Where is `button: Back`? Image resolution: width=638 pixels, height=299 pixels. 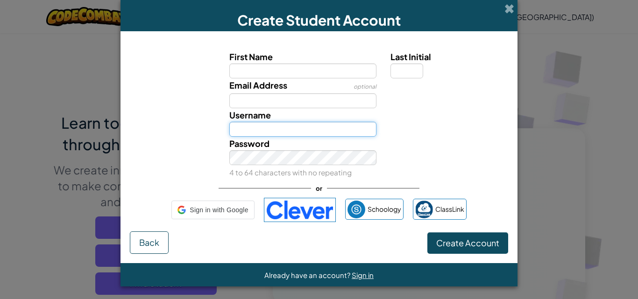
button: Back is located at coordinates (149, 243).